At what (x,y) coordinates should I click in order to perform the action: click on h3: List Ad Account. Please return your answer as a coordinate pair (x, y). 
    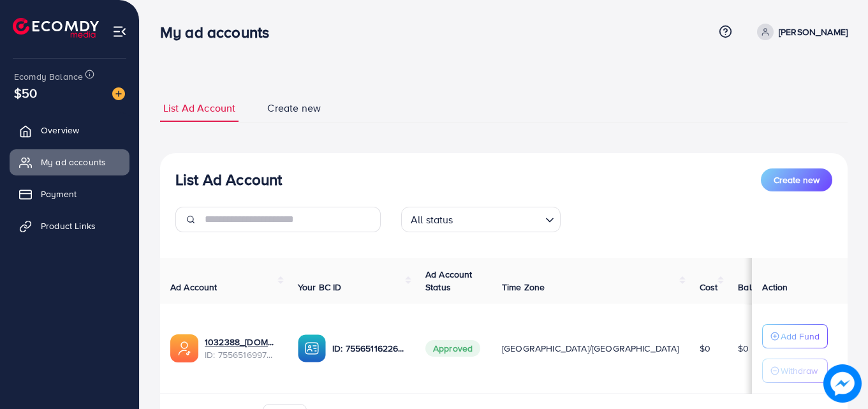
    Looking at the image, I should click on (229, 179).